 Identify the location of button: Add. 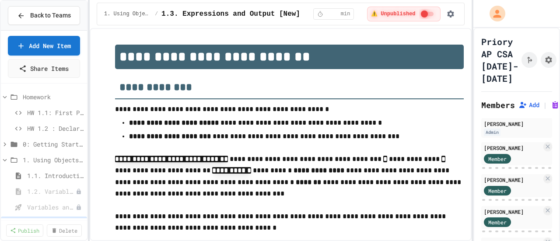
(529, 105).